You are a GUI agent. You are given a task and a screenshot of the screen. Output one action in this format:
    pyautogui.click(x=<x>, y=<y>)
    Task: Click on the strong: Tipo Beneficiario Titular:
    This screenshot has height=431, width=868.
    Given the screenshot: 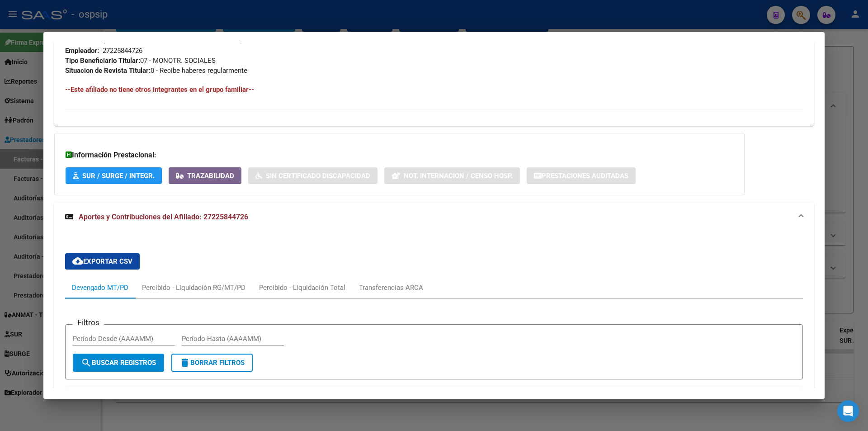 What is the action you would take?
    pyautogui.click(x=103, y=61)
    